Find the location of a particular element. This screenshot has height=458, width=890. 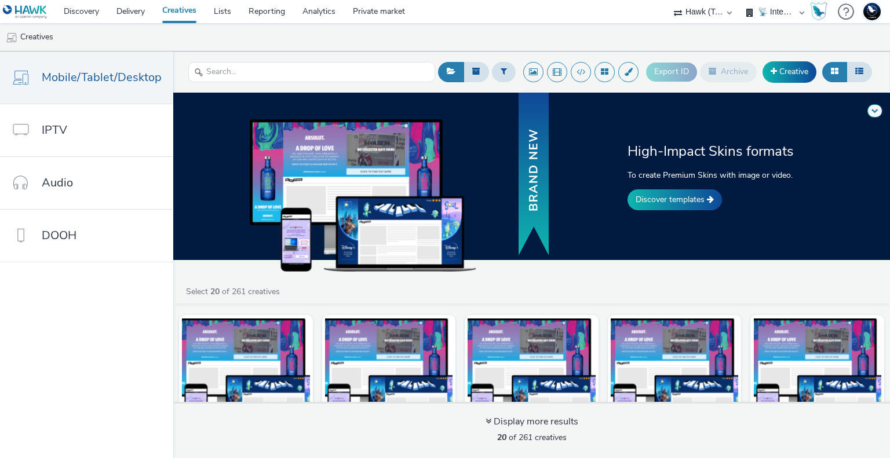

button: Archive is located at coordinates (728, 72).